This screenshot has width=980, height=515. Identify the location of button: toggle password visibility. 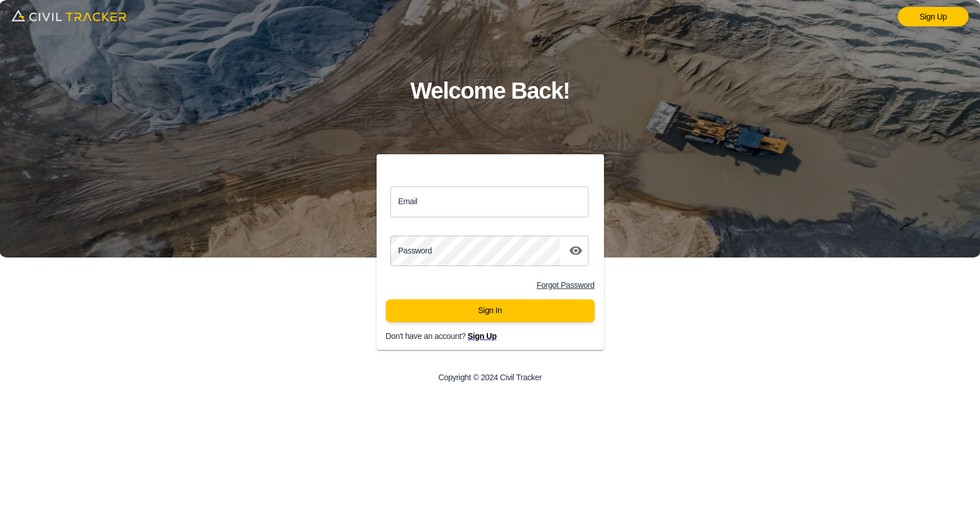
(576, 250).